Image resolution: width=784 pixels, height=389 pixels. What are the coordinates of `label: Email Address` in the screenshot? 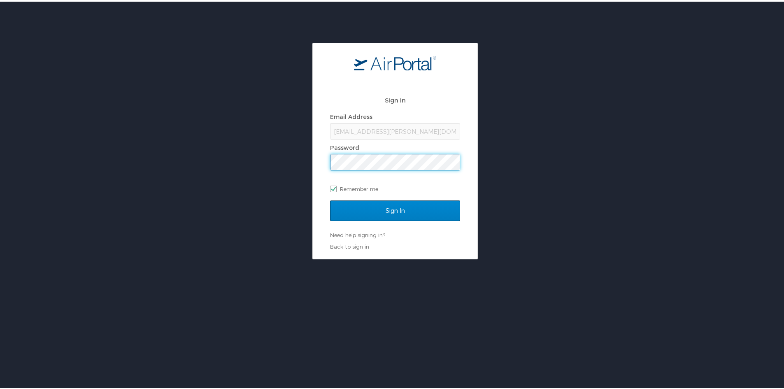 It's located at (351, 115).